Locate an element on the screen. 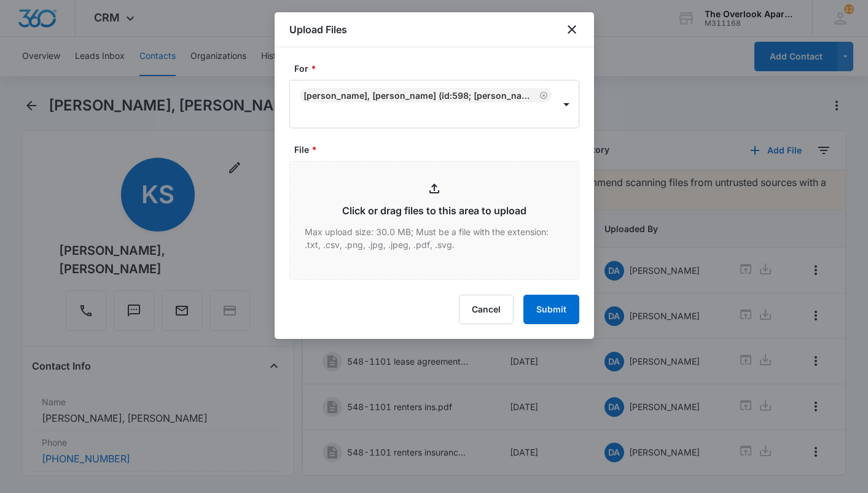 Image resolution: width=868 pixels, height=493 pixels. button: Submit is located at coordinates (551, 309).